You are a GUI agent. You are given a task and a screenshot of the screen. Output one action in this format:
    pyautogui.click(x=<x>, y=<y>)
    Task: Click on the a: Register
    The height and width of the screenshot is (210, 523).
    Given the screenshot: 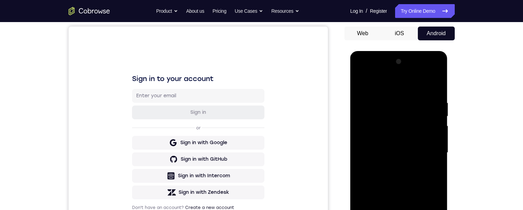 What is the action you would take?
    pyautogui.click(x=378, y=11)
    